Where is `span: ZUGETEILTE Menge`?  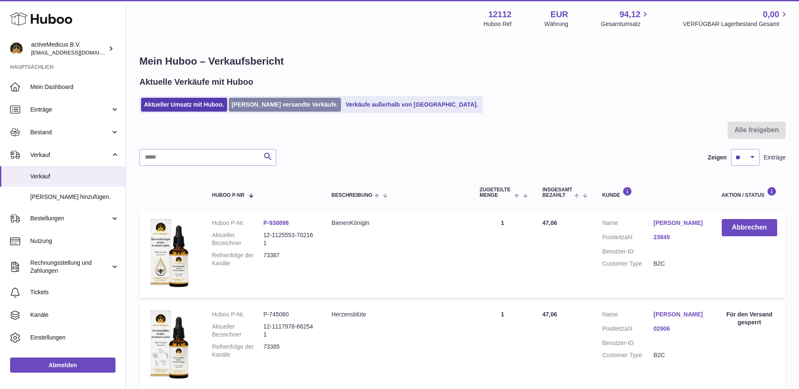
span: ZUGETEILTE Menge is located at coordinates (496, 193).